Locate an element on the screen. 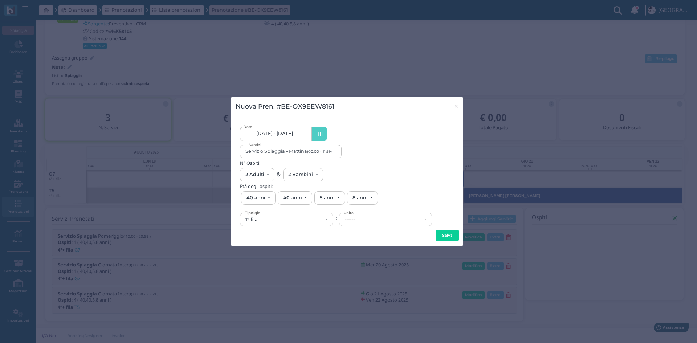 This screenshot has height=343, width=697. div: 2 Bambini is located at coordinates (301, 174).